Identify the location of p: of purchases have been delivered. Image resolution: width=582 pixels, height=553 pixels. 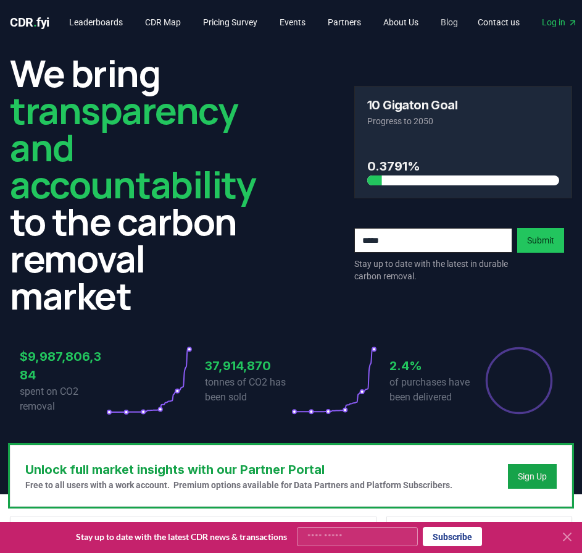
(433, 390).